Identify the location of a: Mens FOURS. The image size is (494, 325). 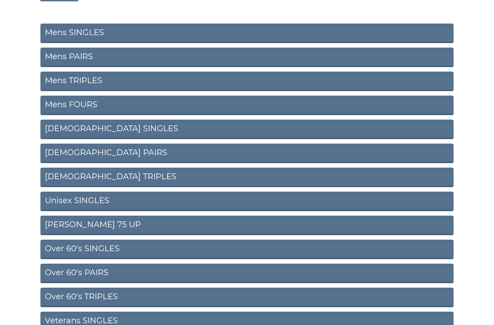
(247, 105).